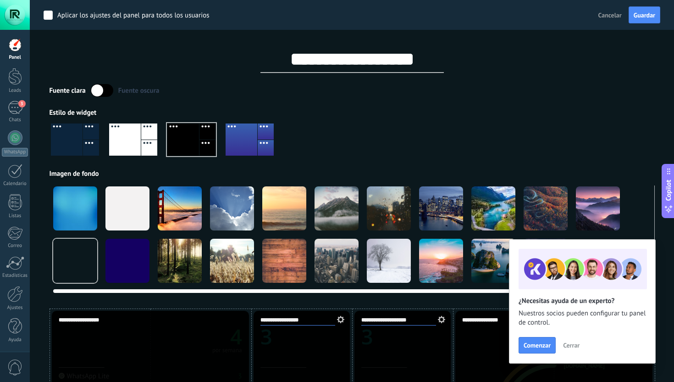  I want to click on div: Fuente clara, so click(67, 90).